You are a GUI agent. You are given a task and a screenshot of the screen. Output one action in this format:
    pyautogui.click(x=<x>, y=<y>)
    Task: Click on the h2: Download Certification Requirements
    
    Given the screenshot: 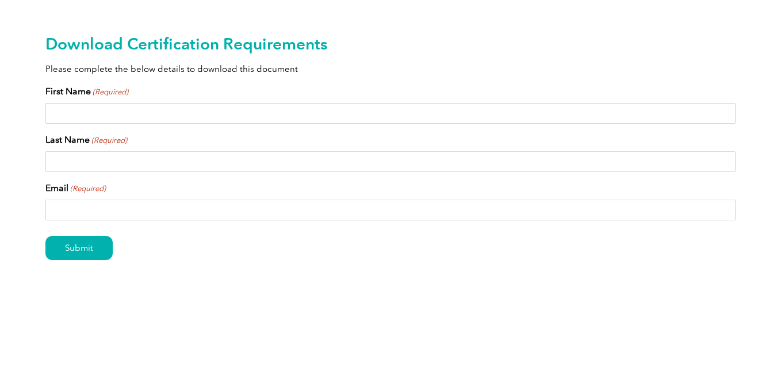 What is the action you would take?
    pyautogui.click(x=390, y=44)
    